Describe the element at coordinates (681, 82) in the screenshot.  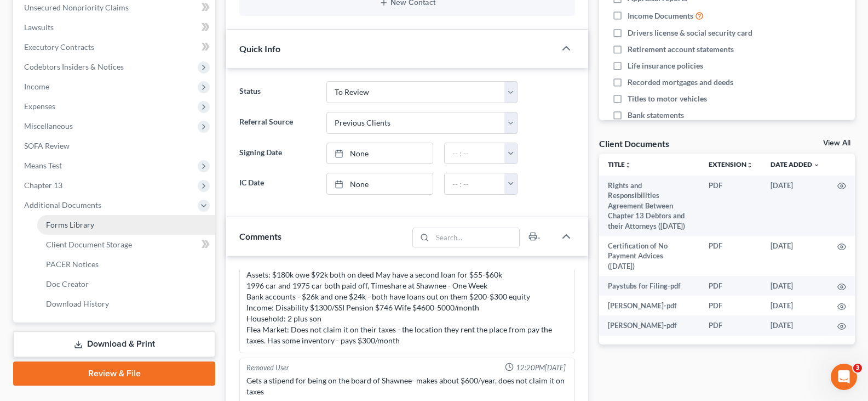
I see `span: Recorded mortgages and deeds` at that location.